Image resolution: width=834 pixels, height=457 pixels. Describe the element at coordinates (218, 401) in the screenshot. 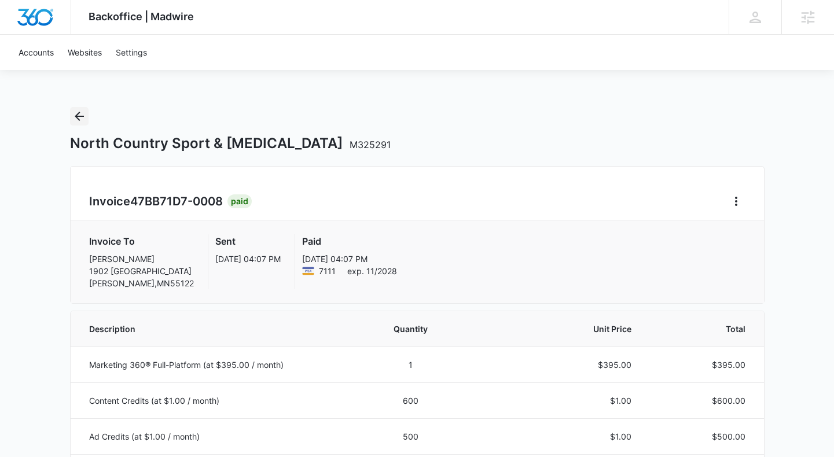

I see `p: Content Credits (at $1.00 / month)` at that location.